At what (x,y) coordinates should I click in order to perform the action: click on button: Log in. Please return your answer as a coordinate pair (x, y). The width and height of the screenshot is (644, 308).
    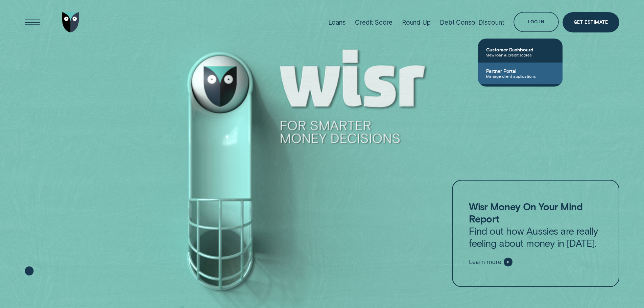
    Looking at the image, I should click on (536, 22).